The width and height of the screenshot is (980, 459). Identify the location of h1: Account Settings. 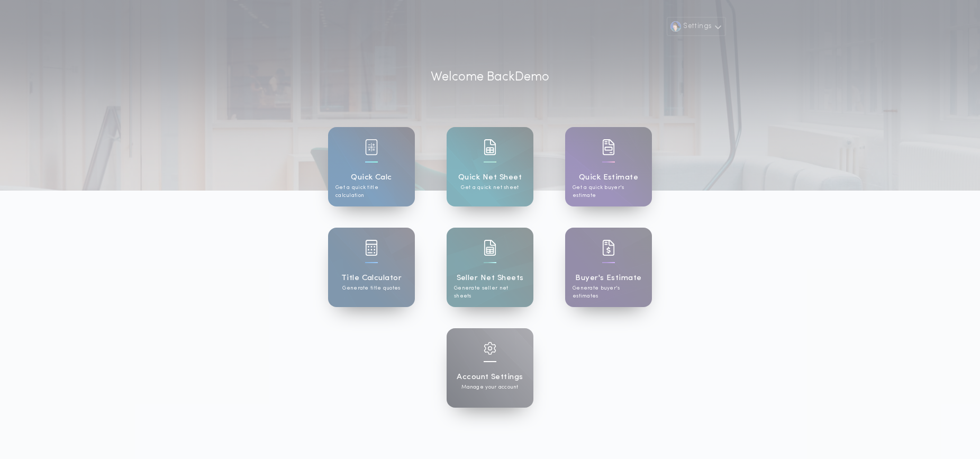
(489, 377).